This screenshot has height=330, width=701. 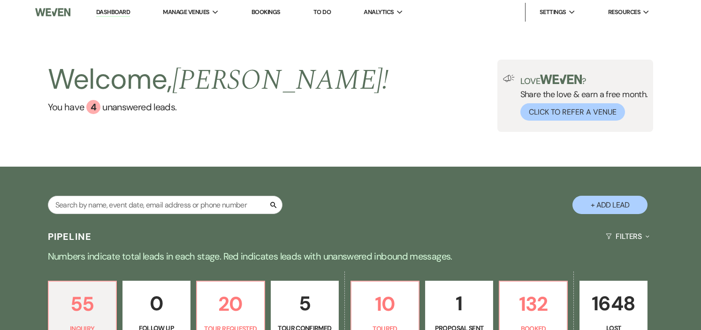 I want to click on p: 5, so click(x=304, y=303).